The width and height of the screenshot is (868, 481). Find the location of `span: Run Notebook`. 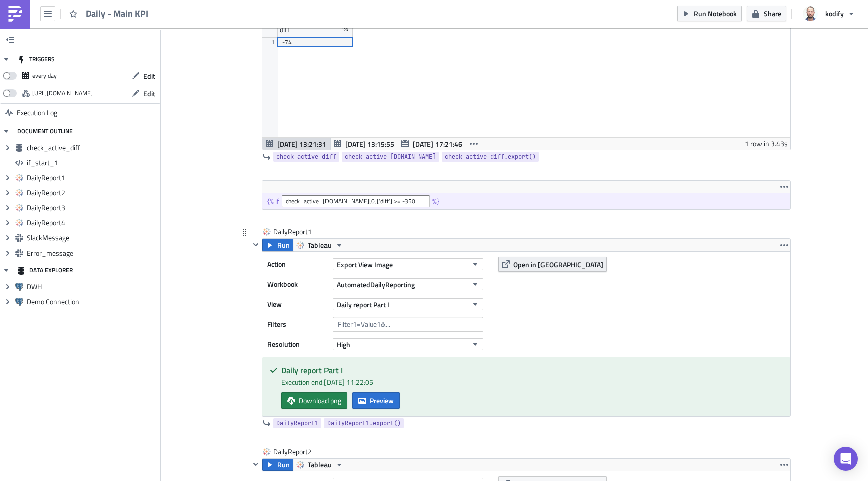

span: Run Notebook is located at coordinates (715, 13).